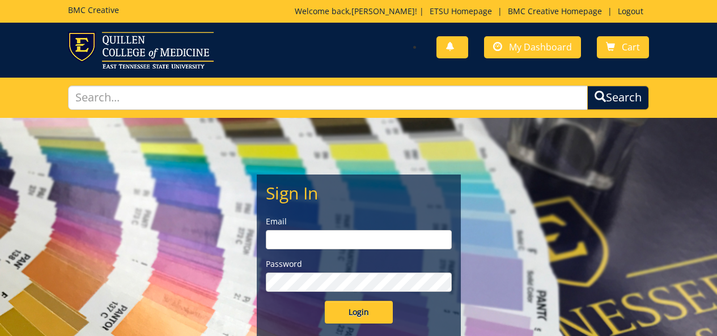 The height and width of the screenshot is (336, 717). What do you see at coordinates (617, 97) in the screenshot?
I see `button: Search` at bounding box center [617, 97].